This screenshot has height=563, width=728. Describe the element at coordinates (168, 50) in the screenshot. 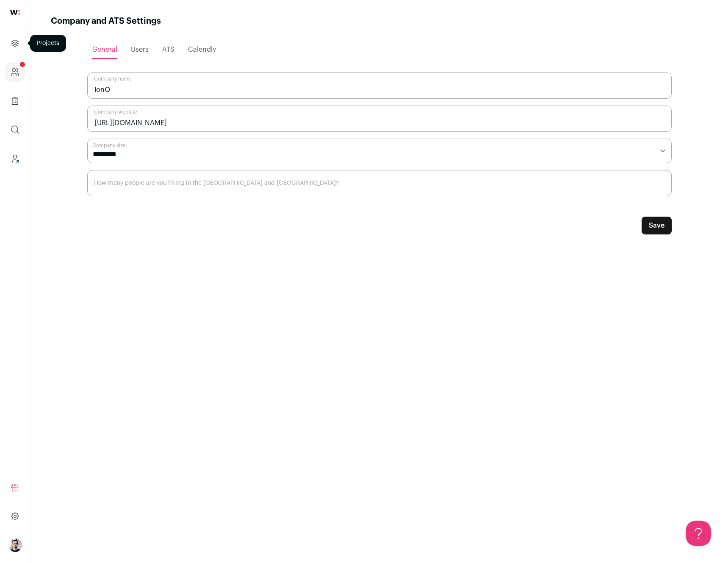

I see `span: ATS` at that location.